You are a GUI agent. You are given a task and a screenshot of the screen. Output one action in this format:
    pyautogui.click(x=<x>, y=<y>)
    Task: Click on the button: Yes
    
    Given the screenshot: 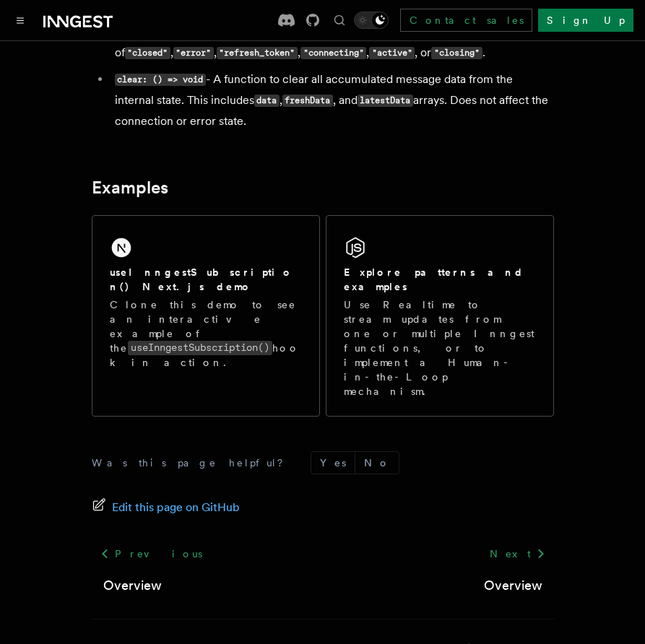 What is the action you would take?
    pyautogui.click(x=333, y=463)
    